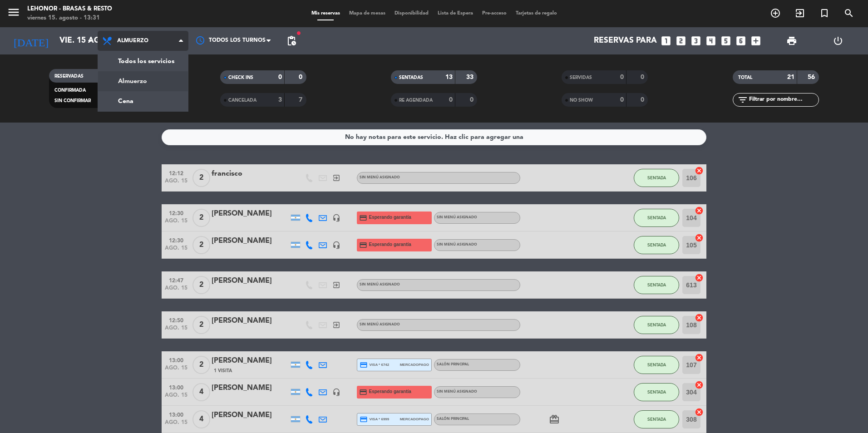  What do you see at coordinates (471, 77) in the screenshot?
I see `strong: 33` at bounding box center [471, 77].